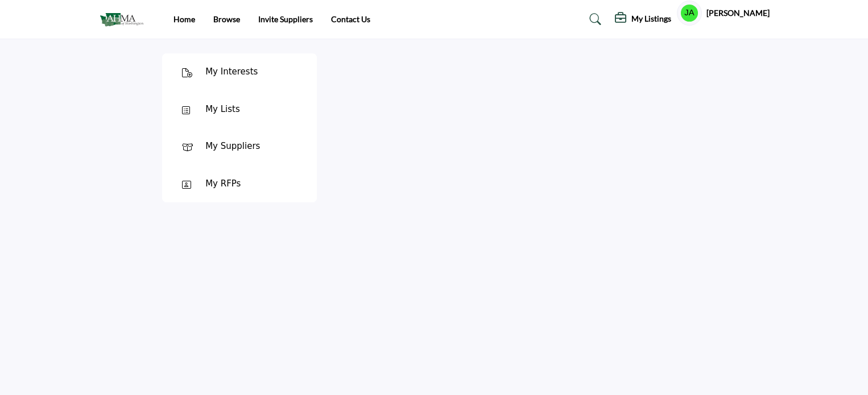 The height and width of the screenshot is (395, 868). I want to click on a: Home, so click(184, 19).